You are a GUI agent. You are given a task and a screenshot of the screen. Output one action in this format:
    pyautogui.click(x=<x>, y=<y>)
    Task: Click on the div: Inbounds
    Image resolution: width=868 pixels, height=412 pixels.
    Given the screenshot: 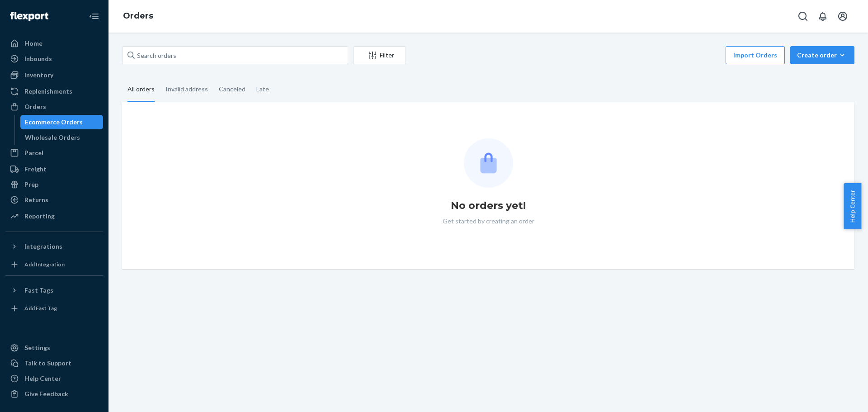 What is the action you would take?
    pyautogui.click(x=38, y=59)
    